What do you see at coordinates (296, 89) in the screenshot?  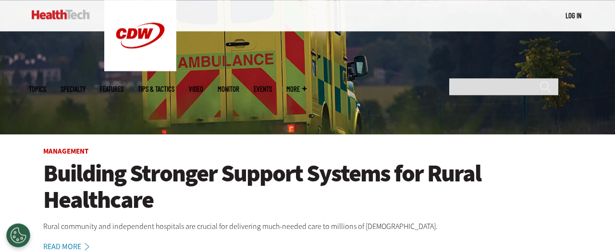 I see `span: More` at bounding box center [296, 89].